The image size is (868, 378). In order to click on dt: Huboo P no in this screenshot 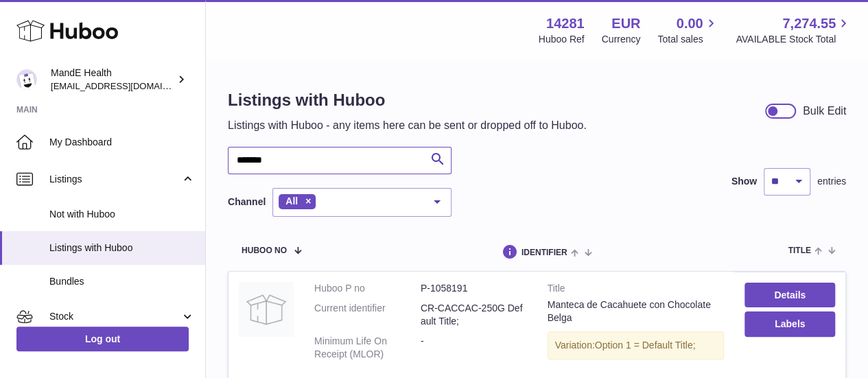, I will do `click(367, 288)`.